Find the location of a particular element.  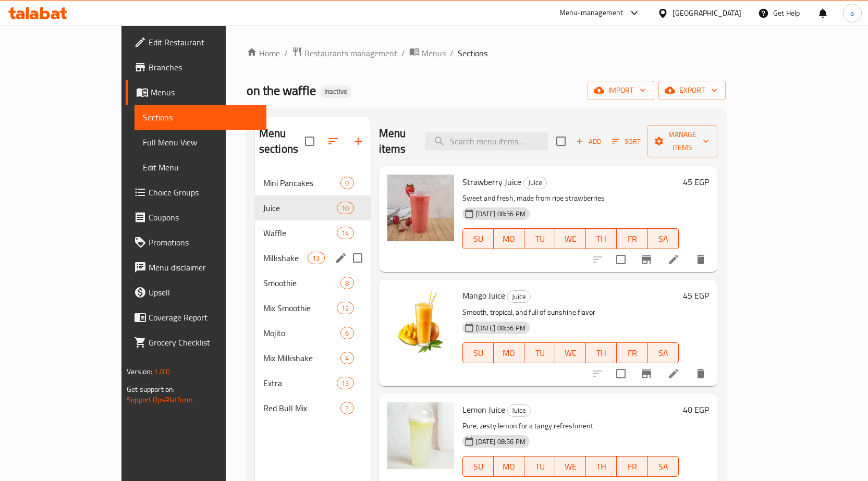

p: Sweet and fresh, made from ripe strawberries is located at coordinates (570, 198).